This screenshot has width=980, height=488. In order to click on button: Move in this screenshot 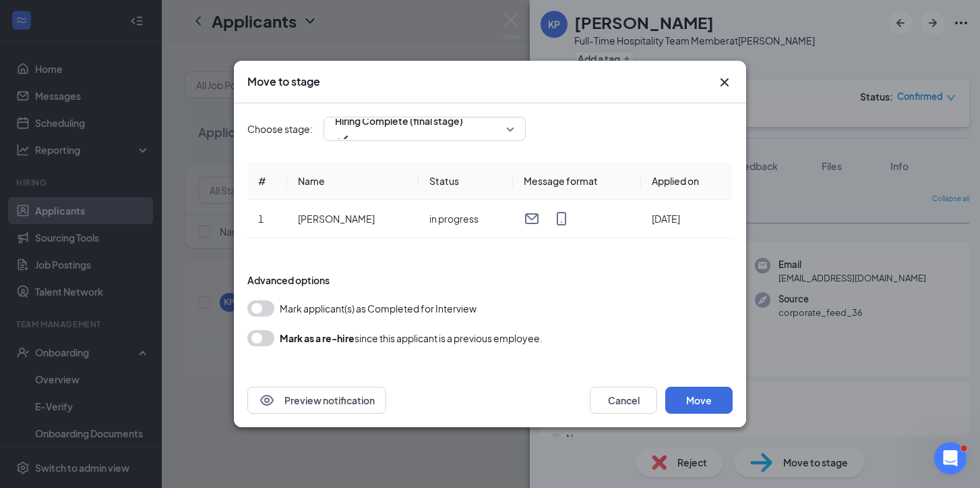, I will do `click(699, 400)`.